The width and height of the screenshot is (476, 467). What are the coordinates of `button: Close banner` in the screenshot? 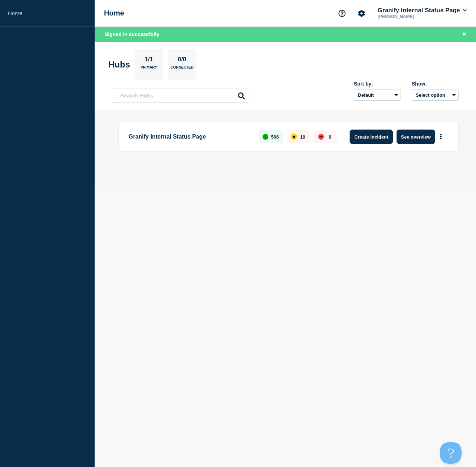 It's located at (464, 34).